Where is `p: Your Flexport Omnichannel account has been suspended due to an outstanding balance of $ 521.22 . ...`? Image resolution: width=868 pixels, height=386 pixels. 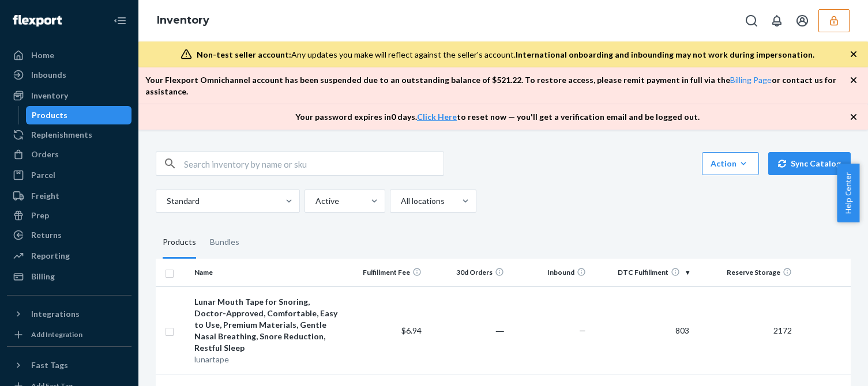
p: Your Flexport Omnichannel account has been suspended due to an outstanding balance of $ 521.22 . ... is located at coordinates (497, 86).